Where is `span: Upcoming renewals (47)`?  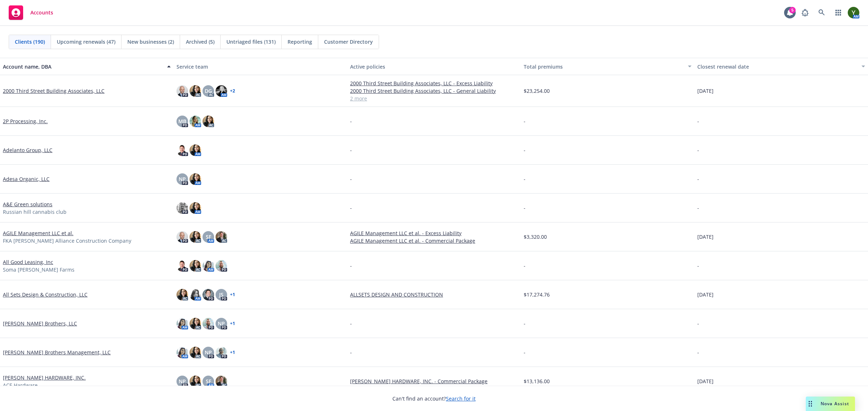 span: Upcoming renewals (47) is located at coordinates (86, 41).